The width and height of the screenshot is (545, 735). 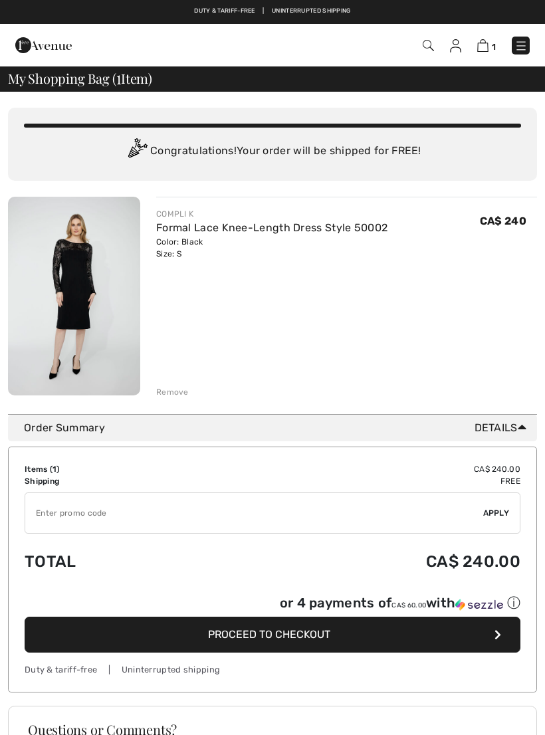 I want to click on img: Shopping Bag, so click(x=482, y=45).